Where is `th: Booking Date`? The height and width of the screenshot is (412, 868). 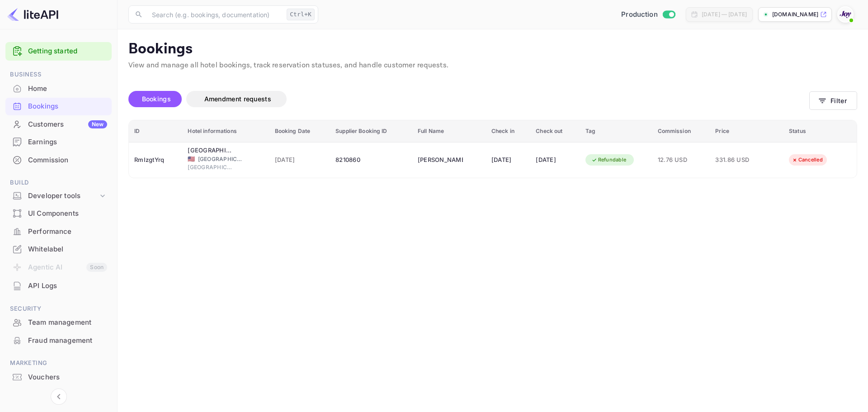 th: Booking Date is located at coordinates (300, 132).